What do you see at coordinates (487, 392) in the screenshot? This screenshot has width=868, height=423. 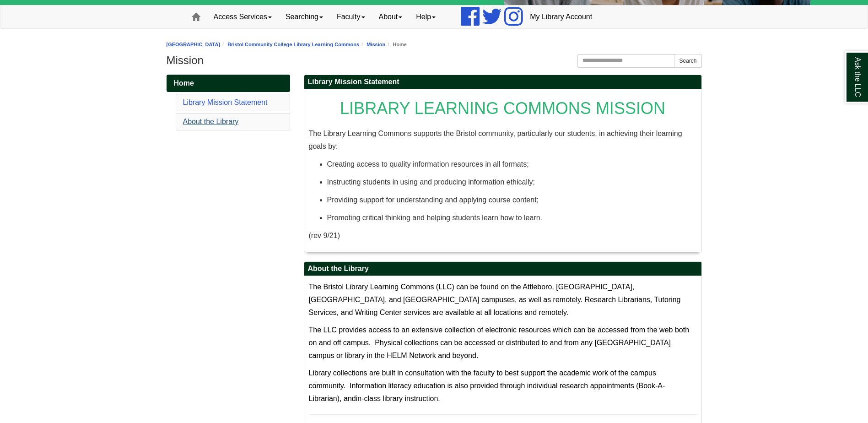 I see `a: Book-A-Librarian` at bounding box center [487, 392].